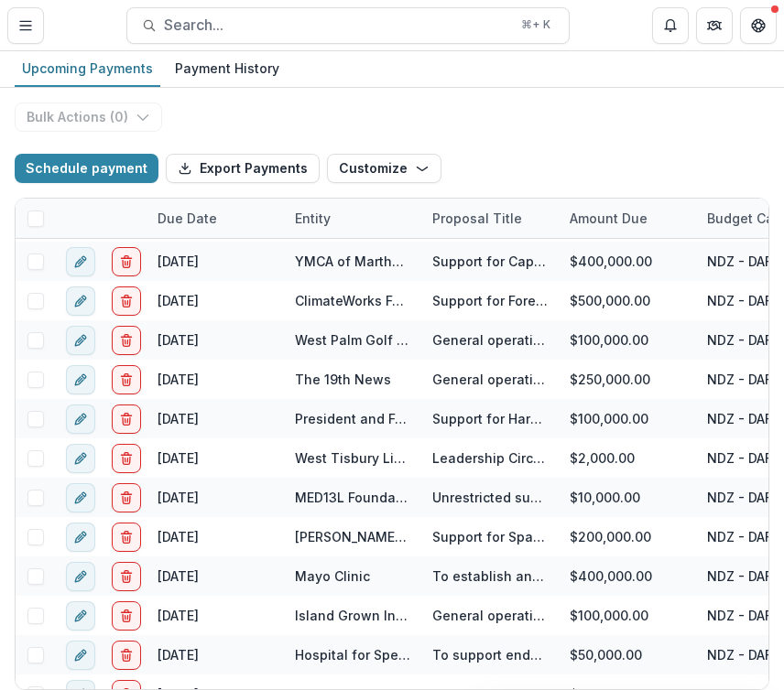 This screenshot has height=690, width=784. I want to click on a: West Palm Golf Community Trust, Inc., so click(415, 339).